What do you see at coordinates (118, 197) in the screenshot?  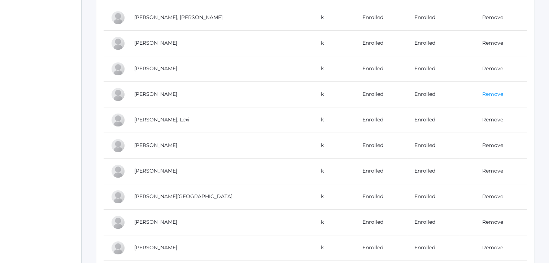 I see `div: Savannah Maurer` at bounding box center [118, 197].